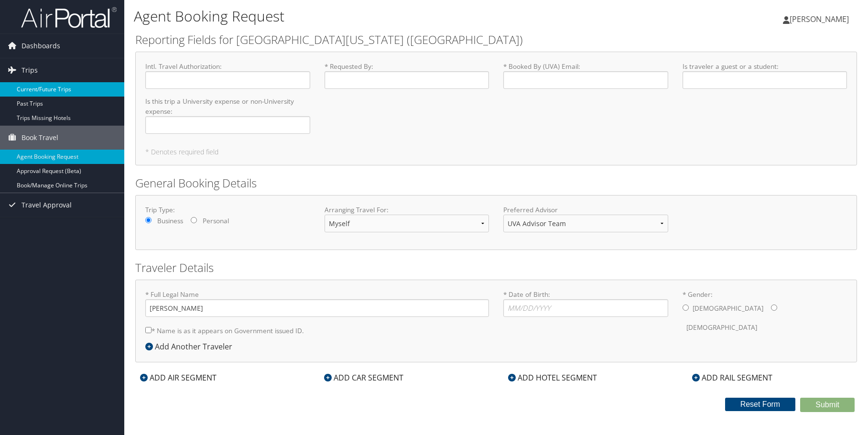  I want to click on input: Is this trip a University expense or non-University expense:, so click(227, 125).